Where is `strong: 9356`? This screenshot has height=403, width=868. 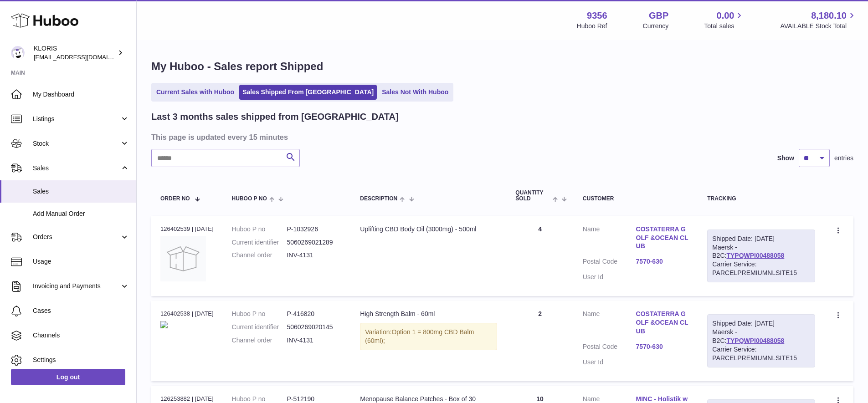 strong: 9356 is located at coordinates (597, 16).